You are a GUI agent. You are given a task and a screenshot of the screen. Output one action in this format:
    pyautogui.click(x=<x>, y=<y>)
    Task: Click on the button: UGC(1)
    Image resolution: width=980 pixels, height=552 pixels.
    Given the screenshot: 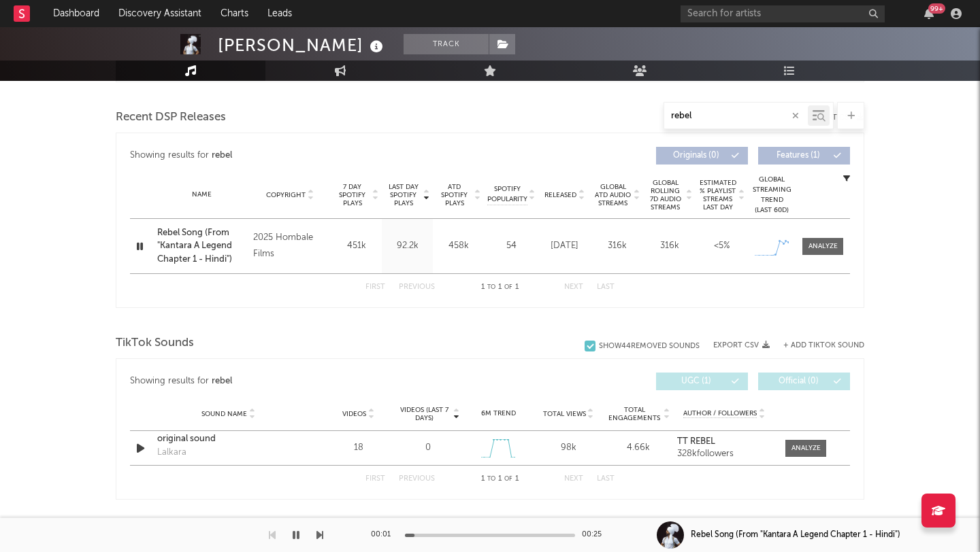 What is the action you would take?
    pyautogui.click(x=702, y=381)
    